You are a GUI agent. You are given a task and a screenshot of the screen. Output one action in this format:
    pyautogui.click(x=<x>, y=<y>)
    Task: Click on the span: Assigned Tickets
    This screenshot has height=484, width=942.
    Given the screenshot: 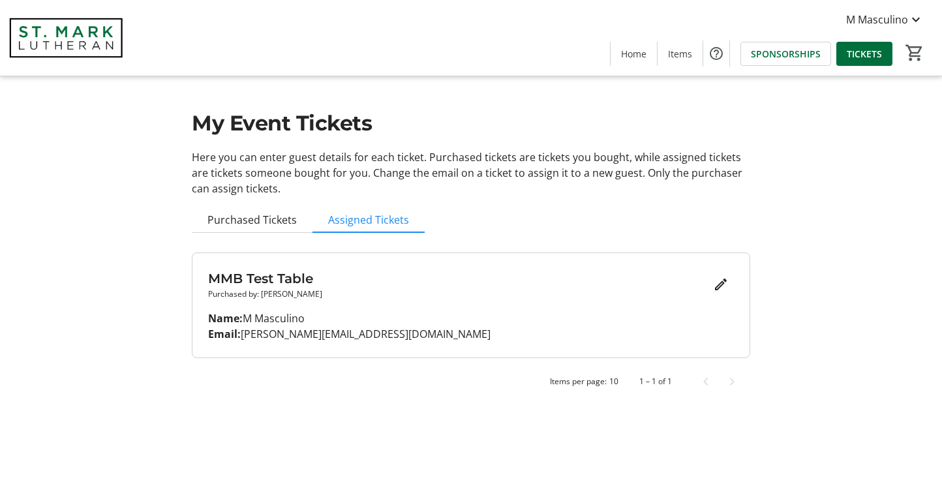 What is the action you would take?
    pyautogui.click(x=369, y=220)
    